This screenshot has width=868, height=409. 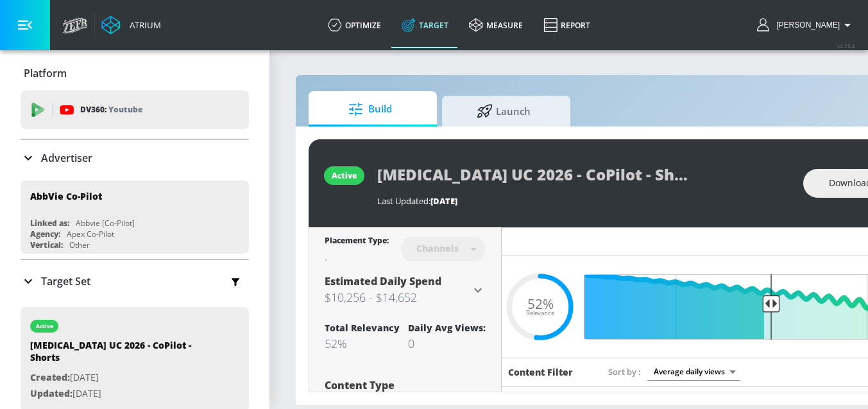 I want to click on p: Target Set, so click(x=66, y=281).